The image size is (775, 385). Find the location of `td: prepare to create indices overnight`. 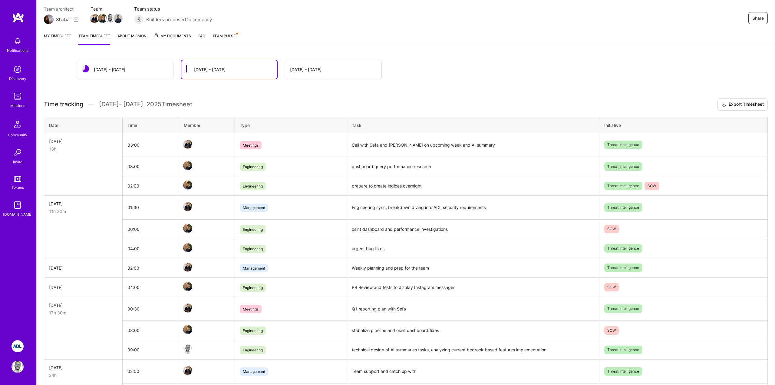

td: prepare to create indices overnight is located at coordinates (473, 186).